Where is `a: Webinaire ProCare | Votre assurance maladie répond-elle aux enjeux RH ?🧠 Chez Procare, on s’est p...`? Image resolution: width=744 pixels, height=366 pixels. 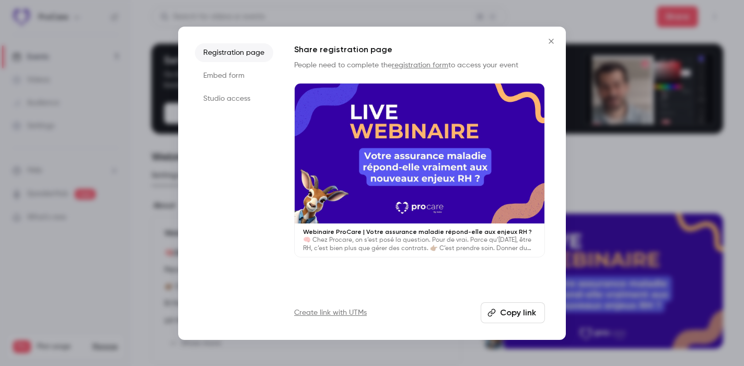
a: Webinaire ProCare | Votre assurance maladie répond-elle aux enjeux RH ?🧠 Chez Procare, on s’est p... is located at coordinates (420, 170).